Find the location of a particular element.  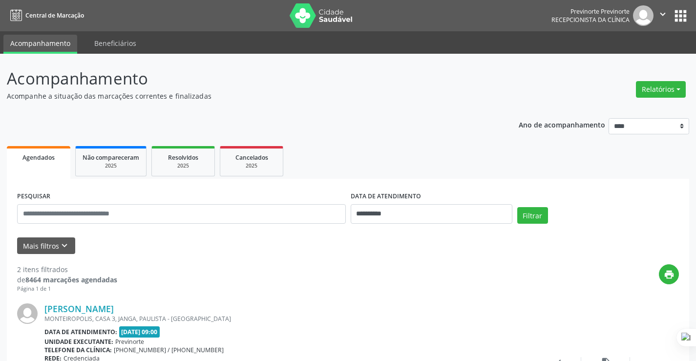

div: Previnorte Previnorte is located at coordinates (591, 11).